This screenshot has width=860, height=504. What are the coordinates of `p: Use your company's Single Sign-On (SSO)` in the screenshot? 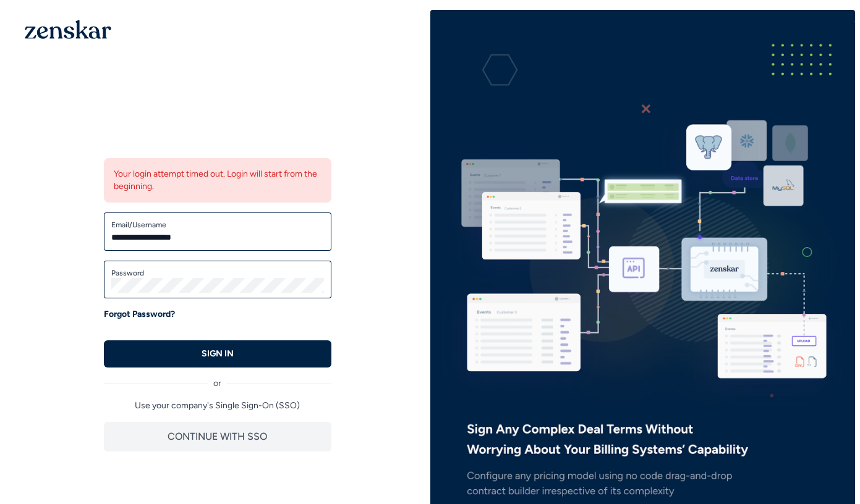 It's located at (218, 406).